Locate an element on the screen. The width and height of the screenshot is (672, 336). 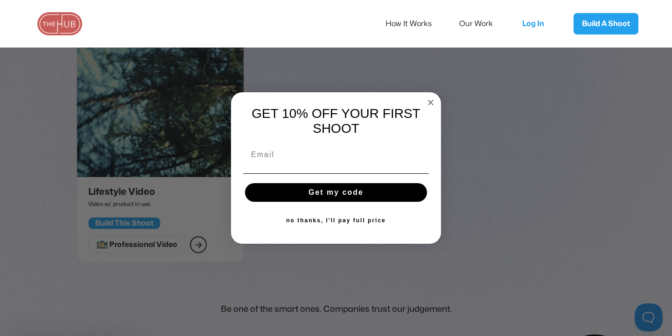
img: underline is located at coordinates (336, 174).